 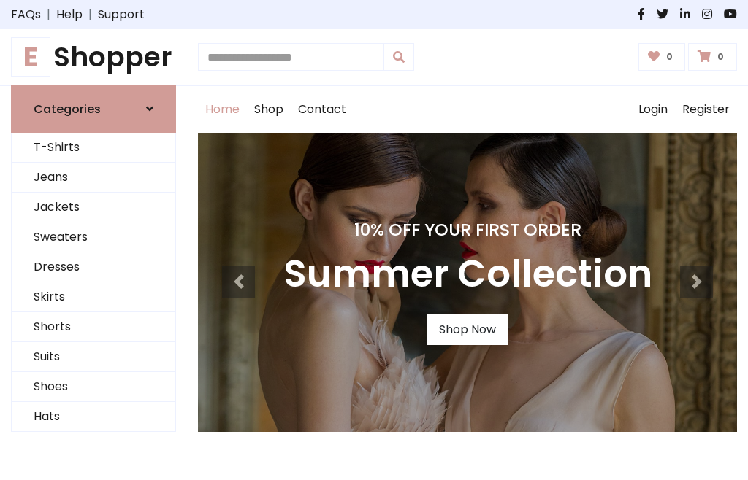 I want to click on a: Skirts, so click(x=93, y=297).